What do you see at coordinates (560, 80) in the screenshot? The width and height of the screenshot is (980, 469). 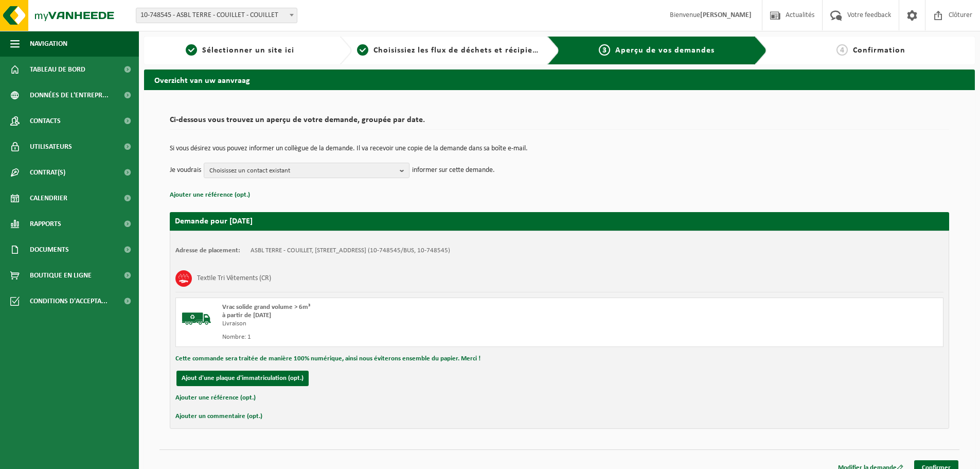 I see `h2: Overzicht van uw aanvraag` at bounding box center [560, 80].